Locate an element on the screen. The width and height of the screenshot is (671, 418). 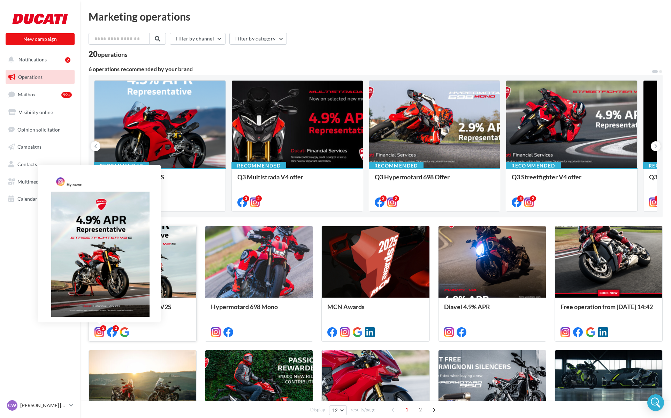
span: 1 is located at coordinates (407, 409).